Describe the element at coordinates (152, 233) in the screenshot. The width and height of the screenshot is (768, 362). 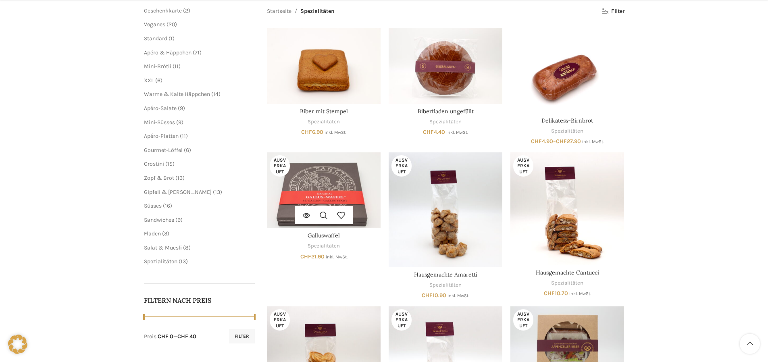
I see `span: Fladen` at that location.